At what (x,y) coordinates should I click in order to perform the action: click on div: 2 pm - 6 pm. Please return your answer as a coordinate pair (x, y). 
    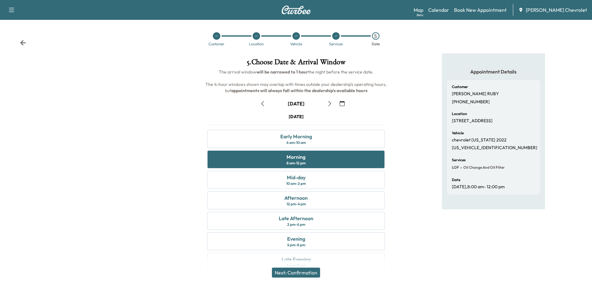
    Looking at the image, I should click on (296, 225).